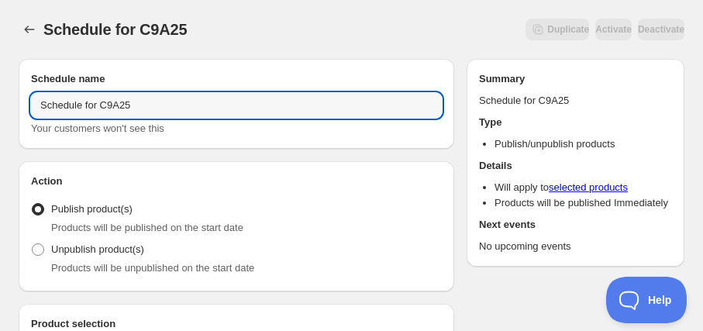 The image size is (703, 331). What do you see at coordinates (29, 29) in the screenshot?
I see `button: Schedules` at bounding box center [29, 29].